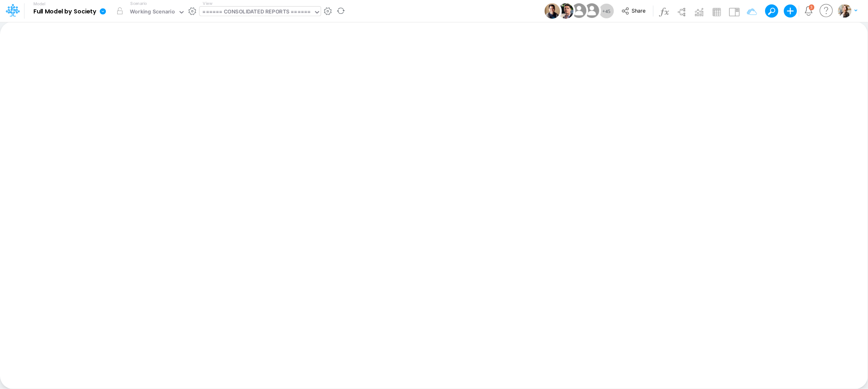 The image size is (868, 389). Describe the element at coordinates (634, 11) in the screenshot. I see `button: Share` at that location.